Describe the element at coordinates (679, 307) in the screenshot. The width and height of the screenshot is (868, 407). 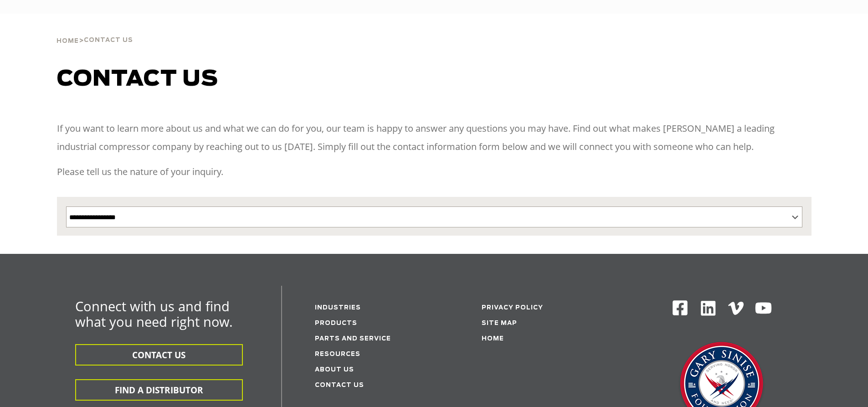
I see `img: Facebook` at that location.